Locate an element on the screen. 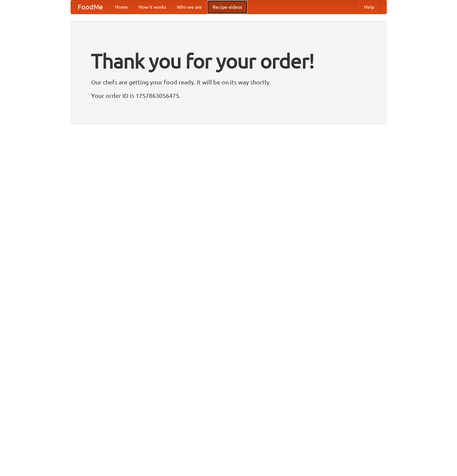 This screenshot has width=457, height=476. a: Who we are is located at coordinates (189, 7).